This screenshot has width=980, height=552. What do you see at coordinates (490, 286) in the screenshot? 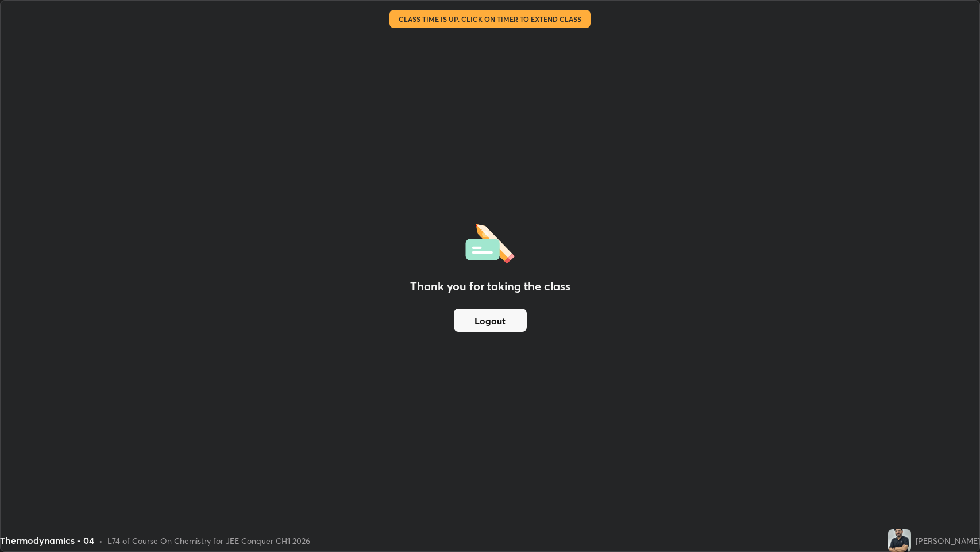
I see `h2: Thank you for taking the class` at bounding box center [490, 286].